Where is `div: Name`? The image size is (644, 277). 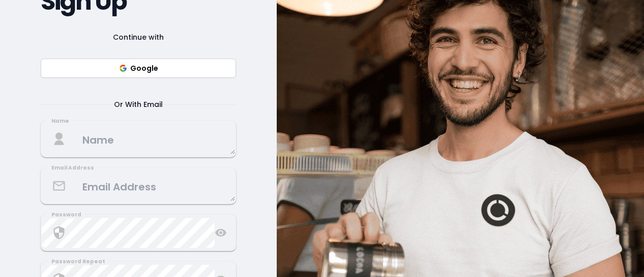 div: Name is located at coordinates (60, 121).